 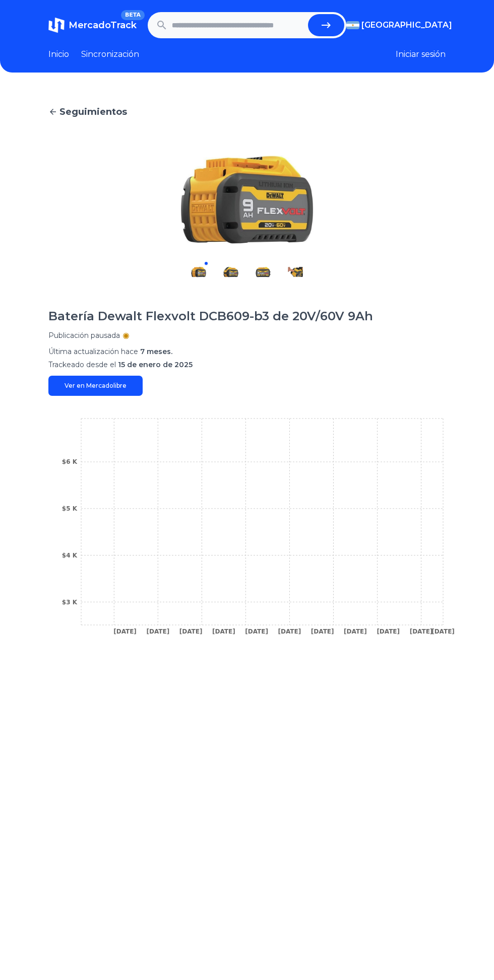 What do you see at coordinates (84, 335) in the screenshot?
I see `font: Publicación pausada` at bounding box center [84, 335].